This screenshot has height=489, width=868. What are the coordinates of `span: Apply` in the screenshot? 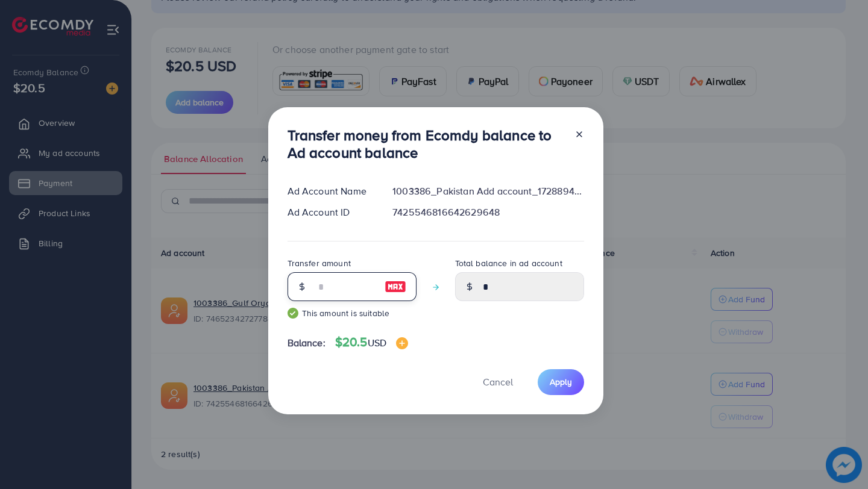 It's located at (561, 382).